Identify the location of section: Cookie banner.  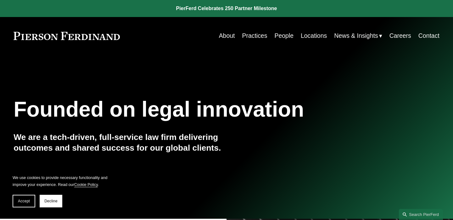
(63, 190).